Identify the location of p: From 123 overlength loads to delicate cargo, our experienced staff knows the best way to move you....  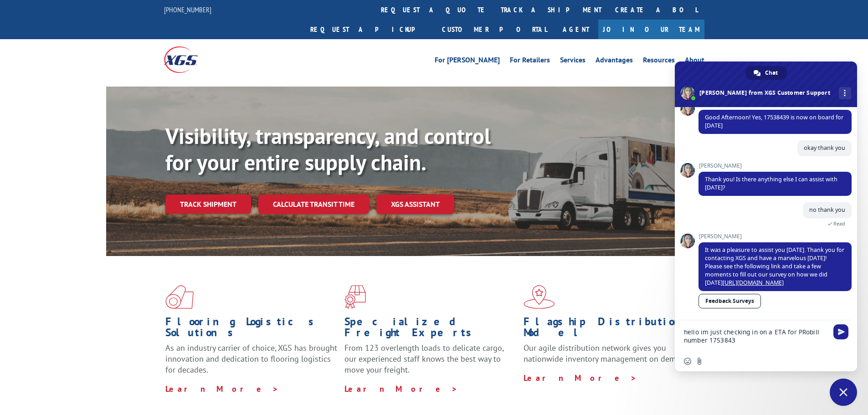
(430, 362).